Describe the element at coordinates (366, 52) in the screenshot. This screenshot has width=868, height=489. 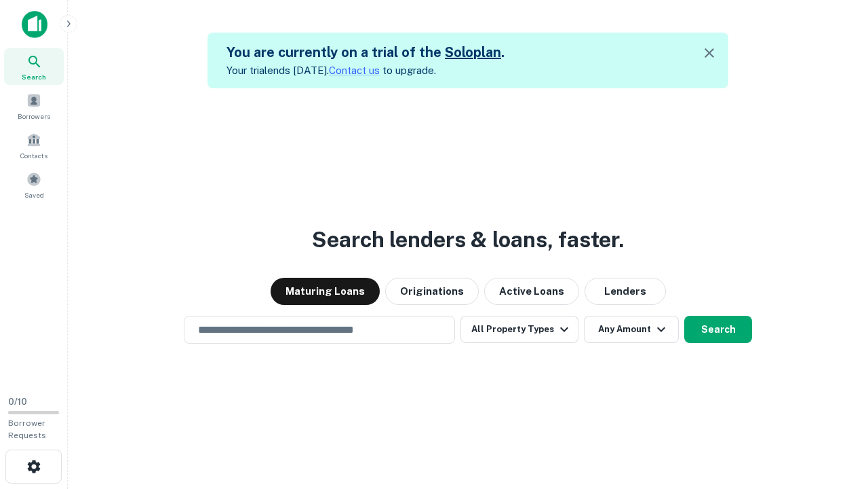
I see `h5: You are currently on a trial of the .` at that location.